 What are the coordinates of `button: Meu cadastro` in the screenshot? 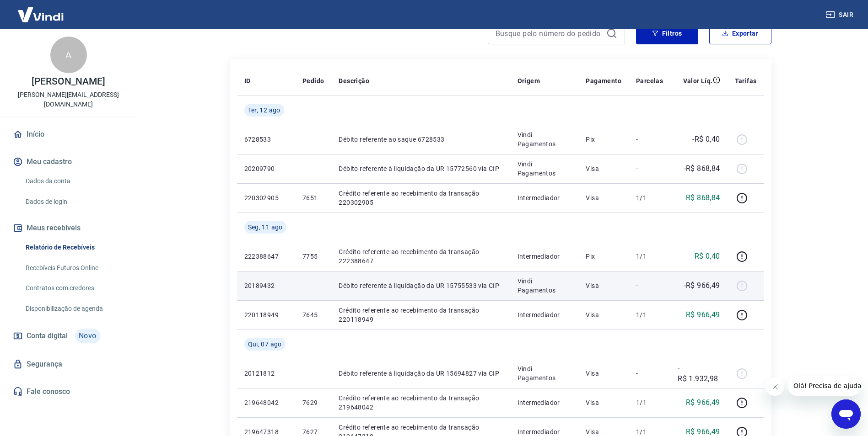 It's located at (68, 162).